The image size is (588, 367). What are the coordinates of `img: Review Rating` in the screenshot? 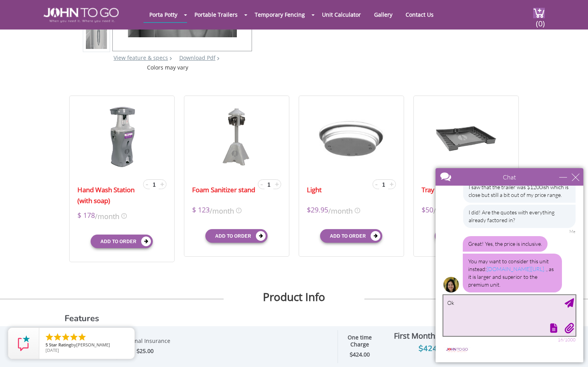 It's located at (24, 343).